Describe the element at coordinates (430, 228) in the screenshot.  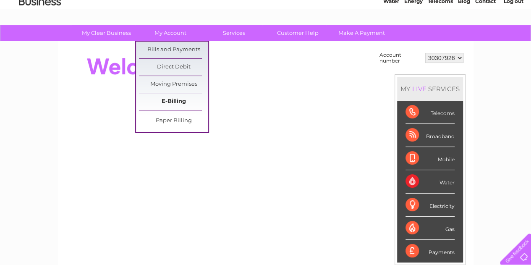
I see `div: Gas` at that location.